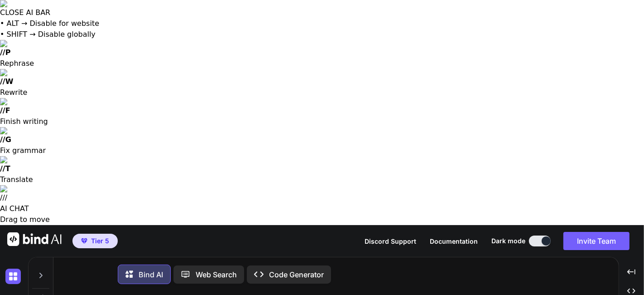 The image size is (644, 295). Describe the element at coordinates (13, 276) in the screenshot. I see `img: darkChat` at that location.